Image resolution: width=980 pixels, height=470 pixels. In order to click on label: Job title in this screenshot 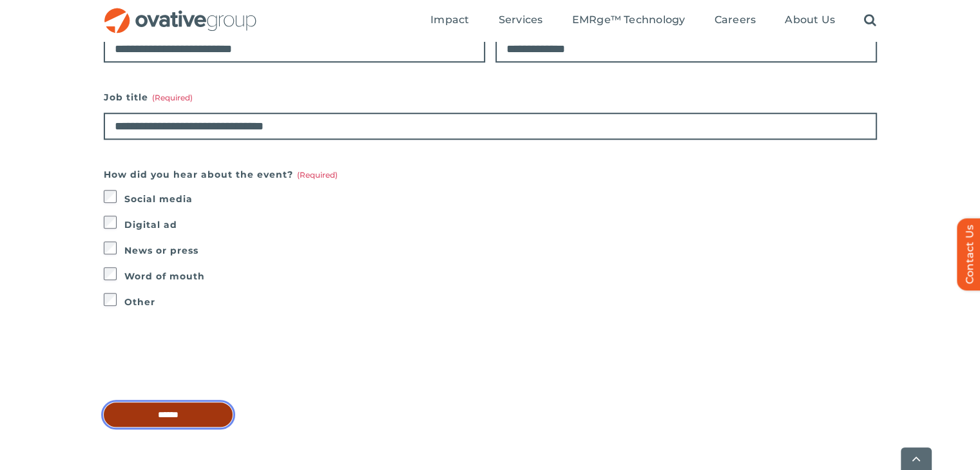, I will do `click(490, 97)`.